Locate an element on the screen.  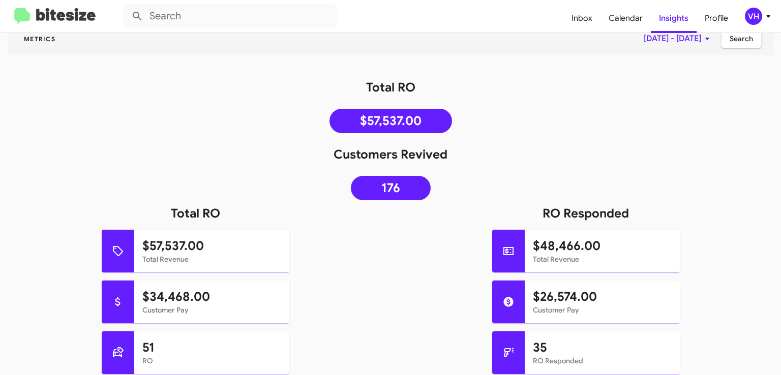
button: Search is located at coordinates (742, 39).